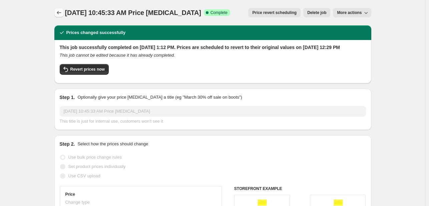 The width and height of the screenshot is (429, 206). Describe the element at coordinates (84, 176) in the screenshot. I see `span: Use CSV upload` at that location.